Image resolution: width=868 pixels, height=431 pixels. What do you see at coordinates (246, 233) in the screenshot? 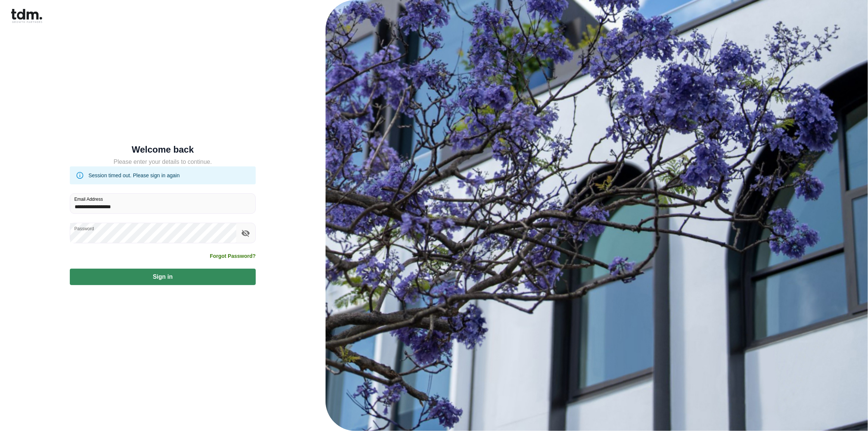
I see `button: toggle password visibility` at bounding box center [246, 233].